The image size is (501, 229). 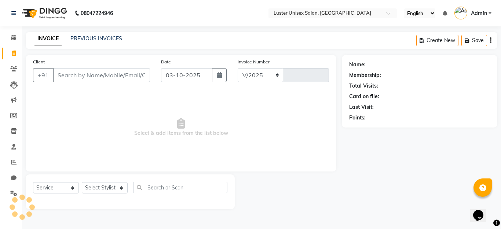 What do you see at coordinates (181, 128) in the screenshot?
I see `span: Select & add items from the list below` at bounding box center [181, 128].